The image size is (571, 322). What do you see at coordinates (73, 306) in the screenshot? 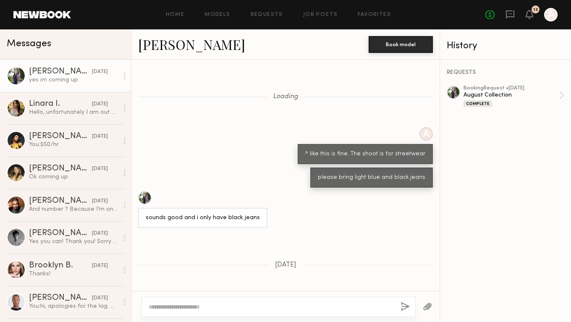
I see `div: You: hi, apologies for the lag. We’ve decided to postpone the shoot indefinitely. I’ll reach back...` at bounding box center [73, 306].